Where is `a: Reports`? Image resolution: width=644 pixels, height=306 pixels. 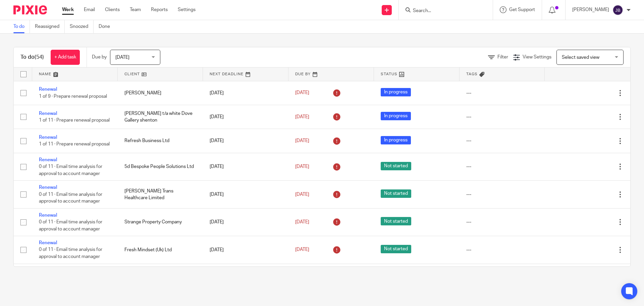
a: Reports is located at coordinates (160, 10).